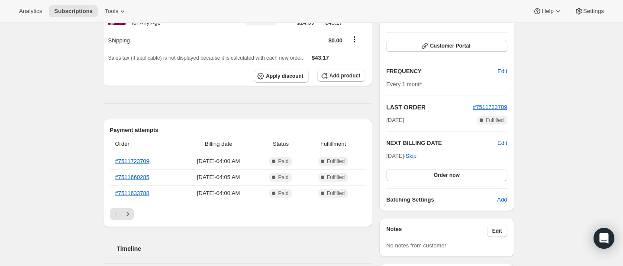 The image size is (623, 266). Describe the element at coordinates (284, 76) in the screenshot. I see `span: Apply discount` at that location.